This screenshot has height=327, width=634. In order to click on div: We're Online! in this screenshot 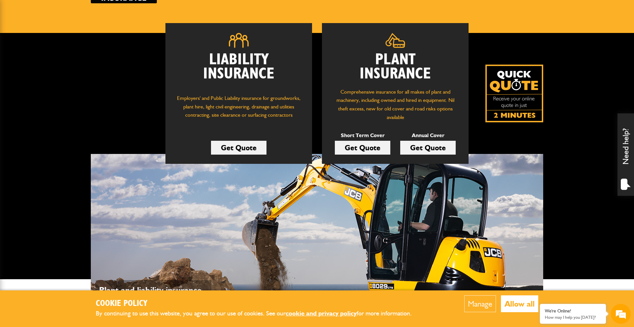, I will do `click(573, 311)`.